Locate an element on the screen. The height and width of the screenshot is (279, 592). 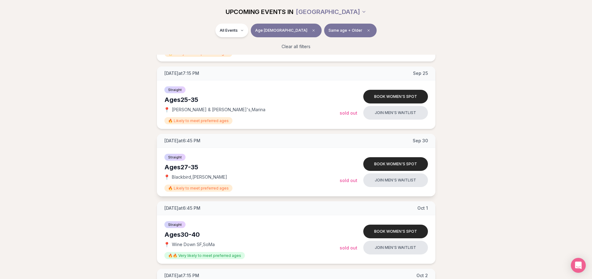
span: Sep 25 is located at coordinates (421, 73).